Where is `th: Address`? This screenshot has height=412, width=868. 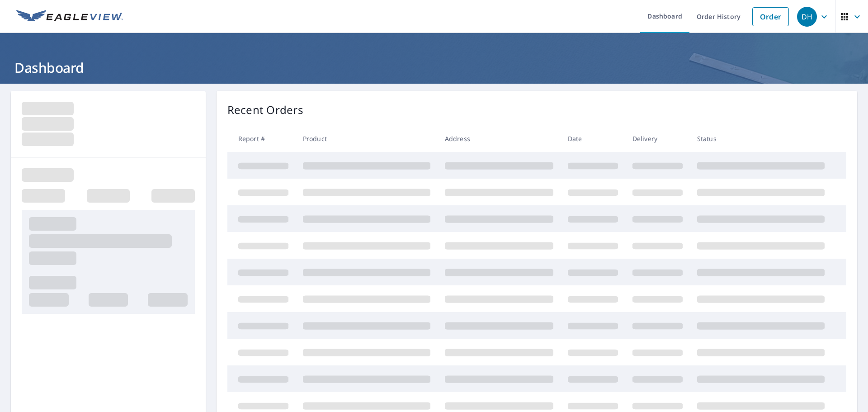 th: Address is located at coordinates (499, 139).